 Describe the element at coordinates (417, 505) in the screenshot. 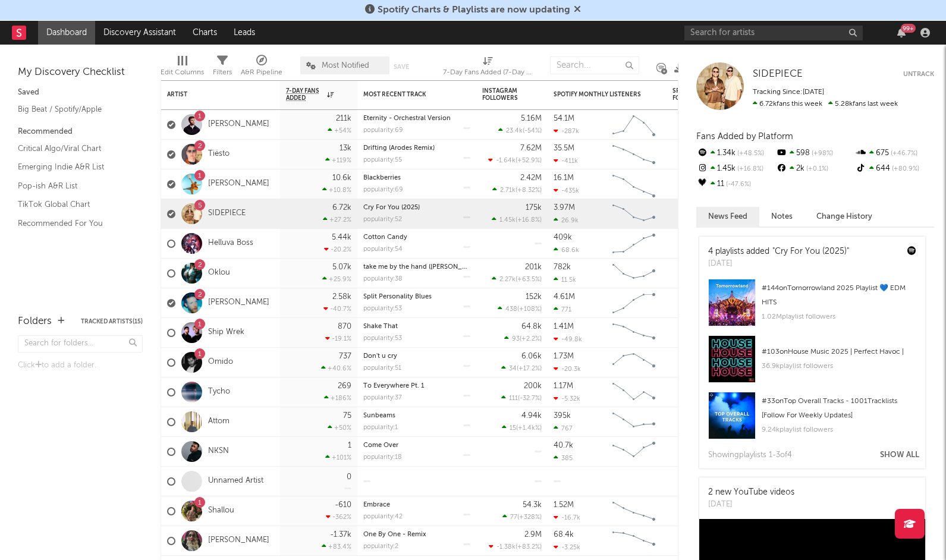

I see `div: Embrace` at that location.